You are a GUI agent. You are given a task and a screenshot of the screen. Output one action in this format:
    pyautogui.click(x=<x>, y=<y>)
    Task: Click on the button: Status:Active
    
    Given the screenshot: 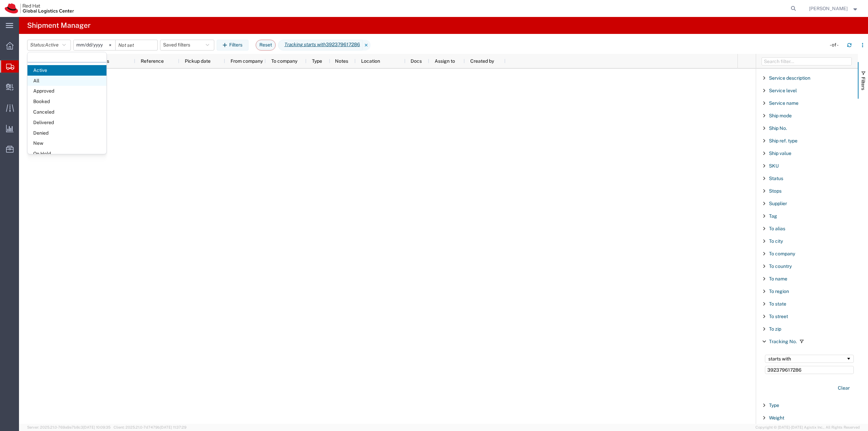 What is the action you would take?
    pyautogui.click(x=49, y=45)
    